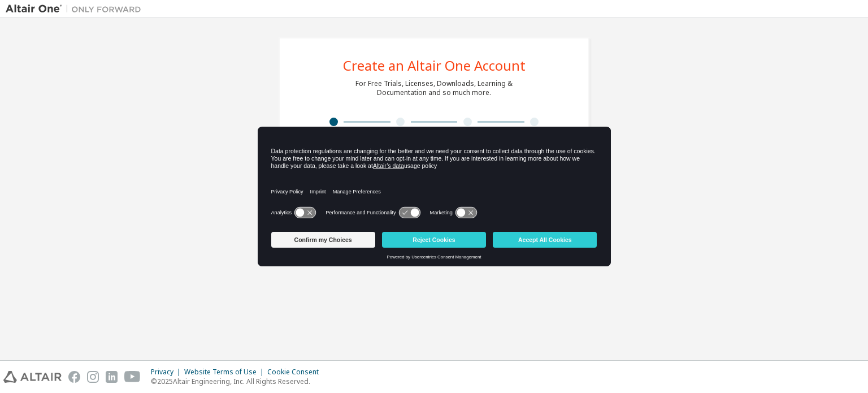  I want to click on div: Create an Altair One Account, so click(434, 66).